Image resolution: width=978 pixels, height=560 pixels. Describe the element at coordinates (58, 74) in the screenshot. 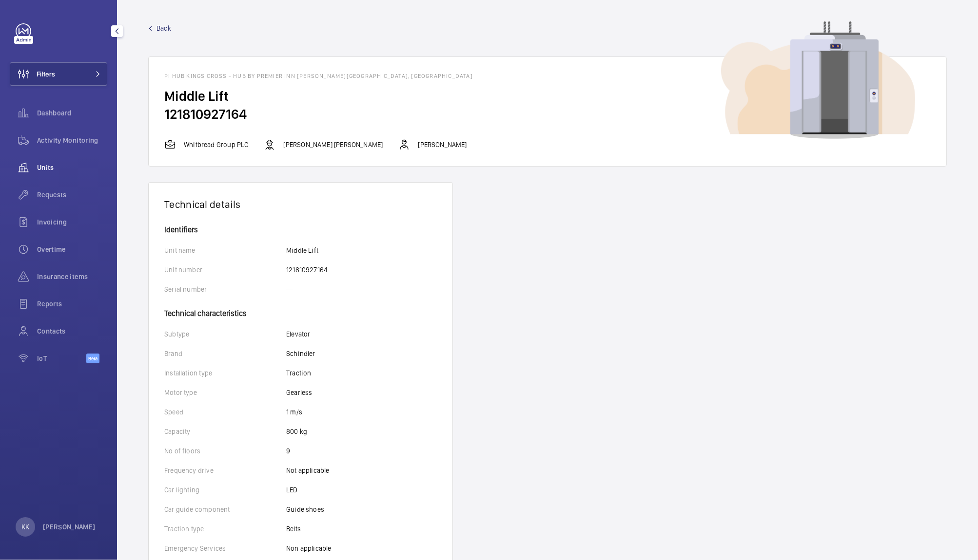

I see `button: Filters` at that location.